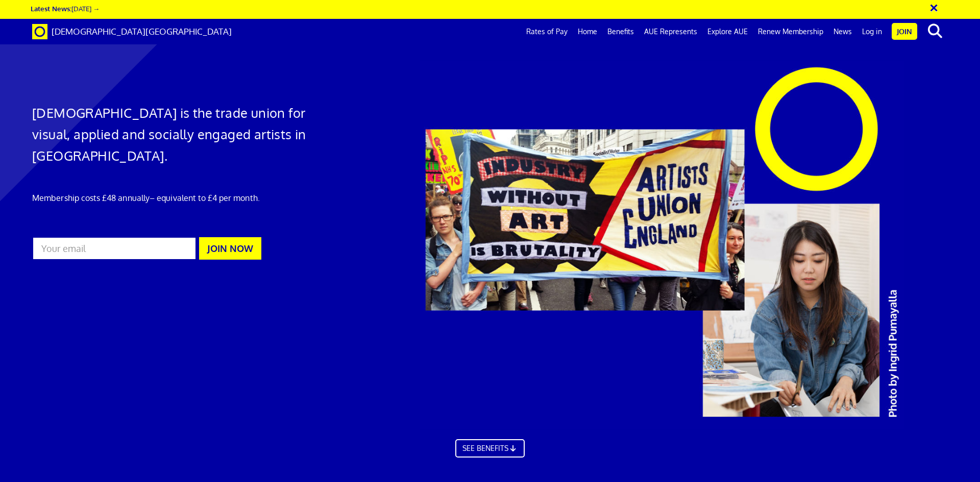 The image size is (980, 482). What do you see at coordinates (842, 32) in the screenshot?
I see `a: News` at bounding box center [842, 32].